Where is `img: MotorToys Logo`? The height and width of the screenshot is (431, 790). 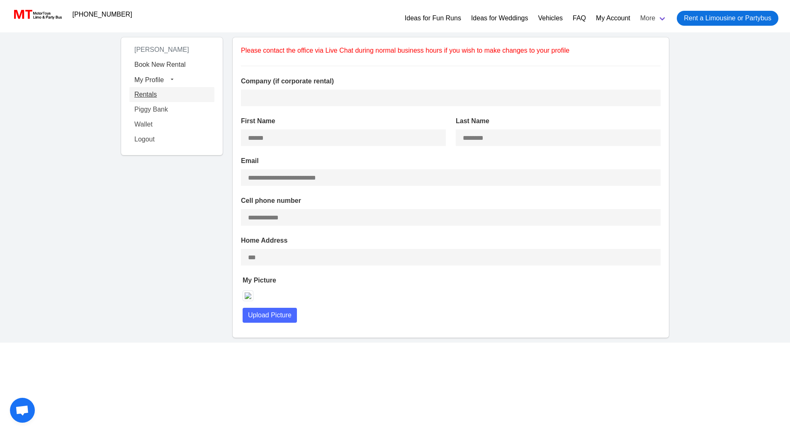
img: MotorToys Logo is located at coordinates (37, 15).